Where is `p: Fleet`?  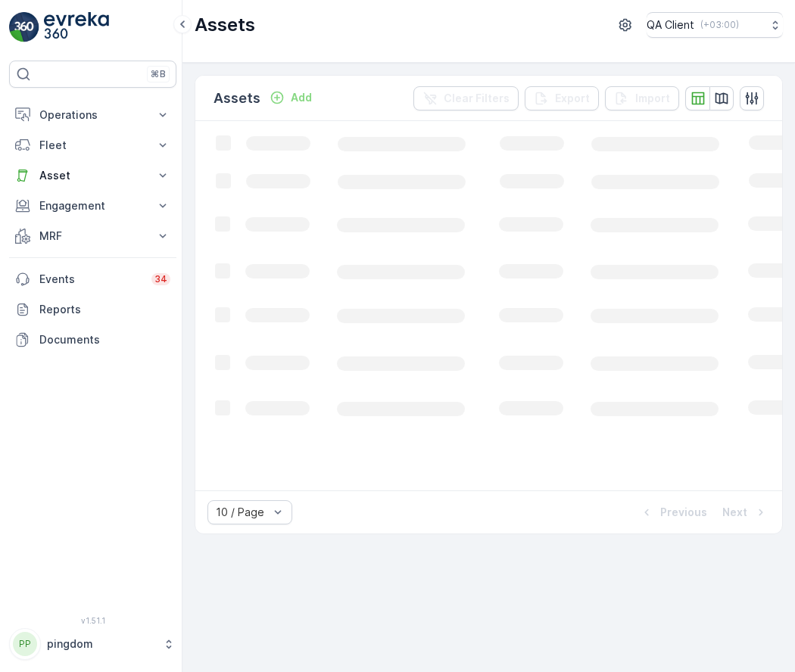
p: Fleet is located at coordinates (93, 145).